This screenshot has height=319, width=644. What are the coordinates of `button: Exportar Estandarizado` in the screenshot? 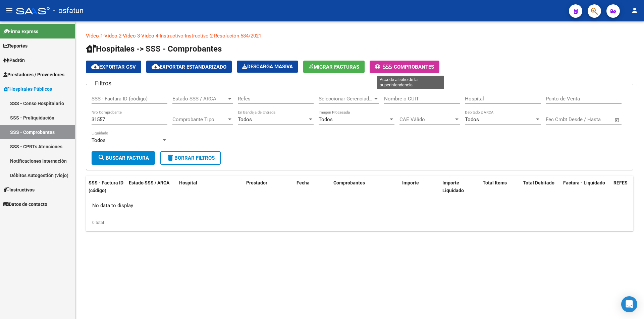 It's located at (189, 67).